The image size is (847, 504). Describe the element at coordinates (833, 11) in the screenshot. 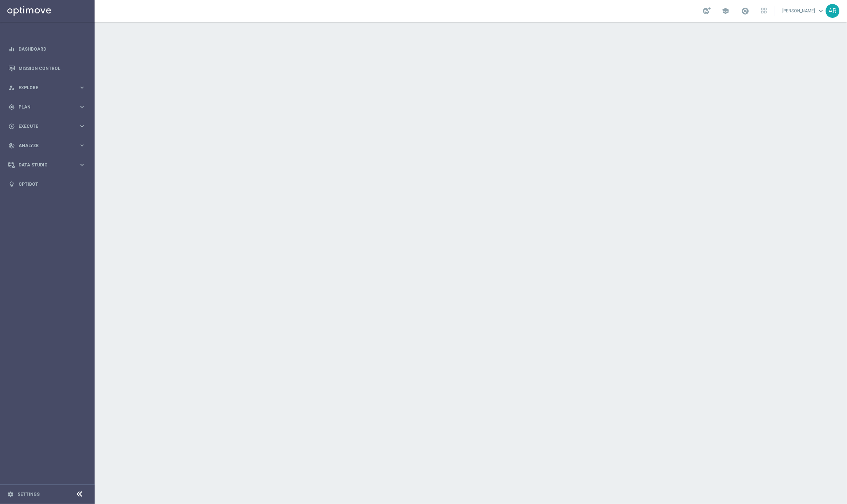

I see `div: AB` at that location.